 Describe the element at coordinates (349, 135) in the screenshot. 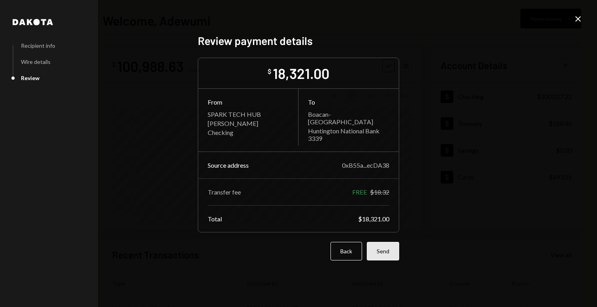

I see `div: Huntington National Bank 3339` at that location.